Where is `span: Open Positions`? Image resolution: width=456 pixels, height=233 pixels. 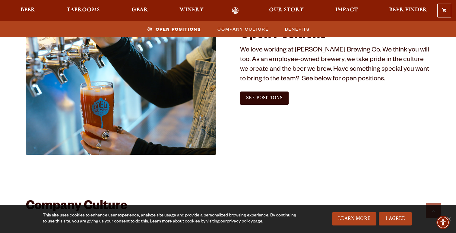 span: Open Positions is located at coordinates (178, 29).